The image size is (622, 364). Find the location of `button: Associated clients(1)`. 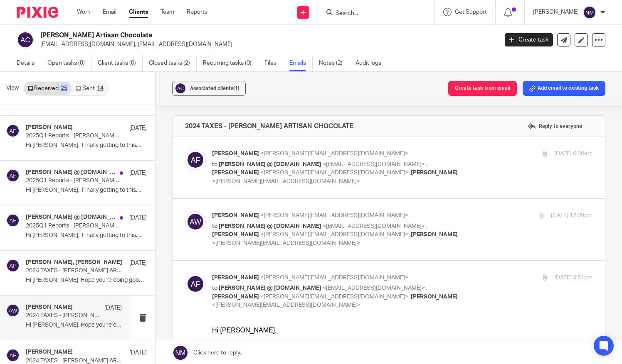

button: Associated clients(1) is located at coordinates (209, 88).